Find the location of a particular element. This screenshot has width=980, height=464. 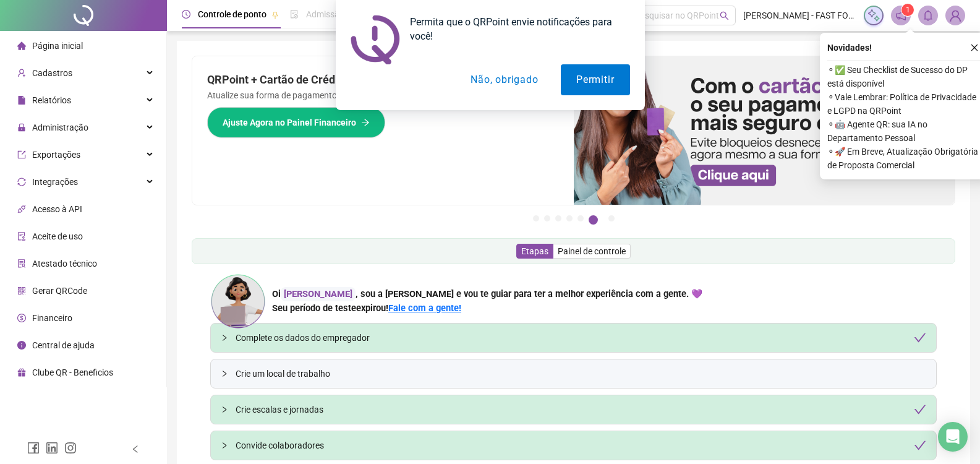

img: notification icon is located at coordinates (376, 39).